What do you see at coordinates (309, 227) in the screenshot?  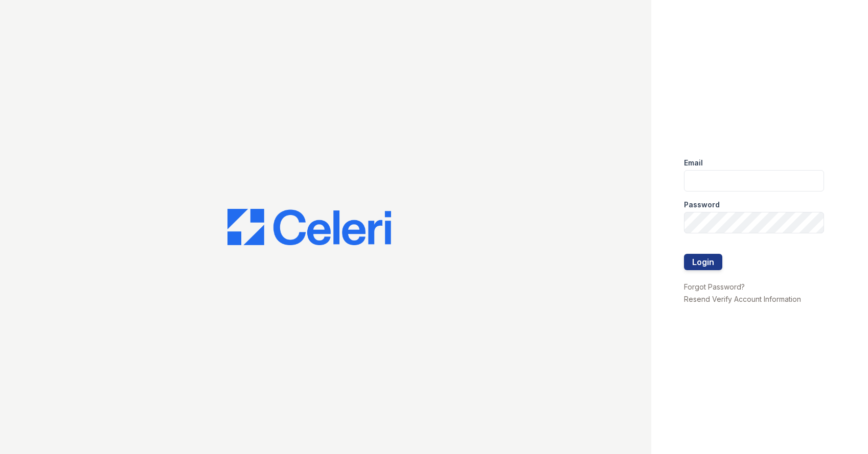 I see `img: CE_Logo_Blue-a8612792a0a2168367f1c8372b55b34899dd931a85d93a1a3d3e32e68fde9ad4.png` at bounding box center [309, 227].